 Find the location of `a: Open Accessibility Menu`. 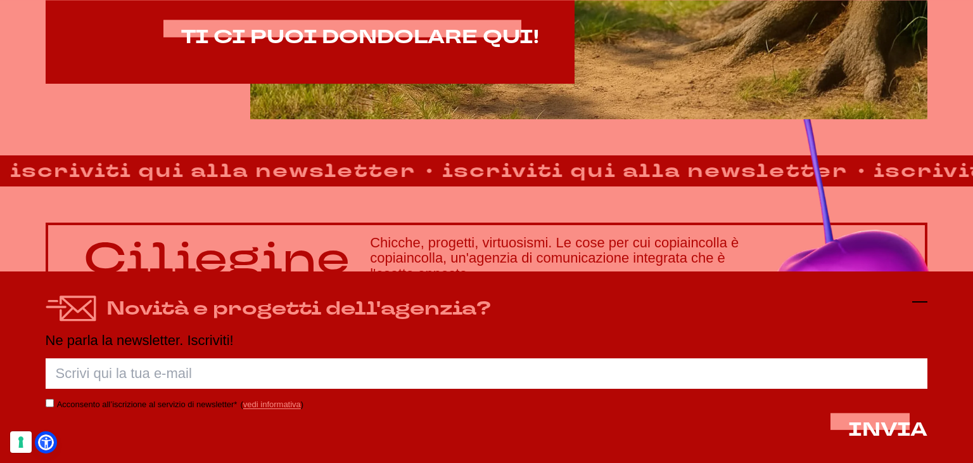

a: Open Accessibility Menu is located at coordinates (46, 442).